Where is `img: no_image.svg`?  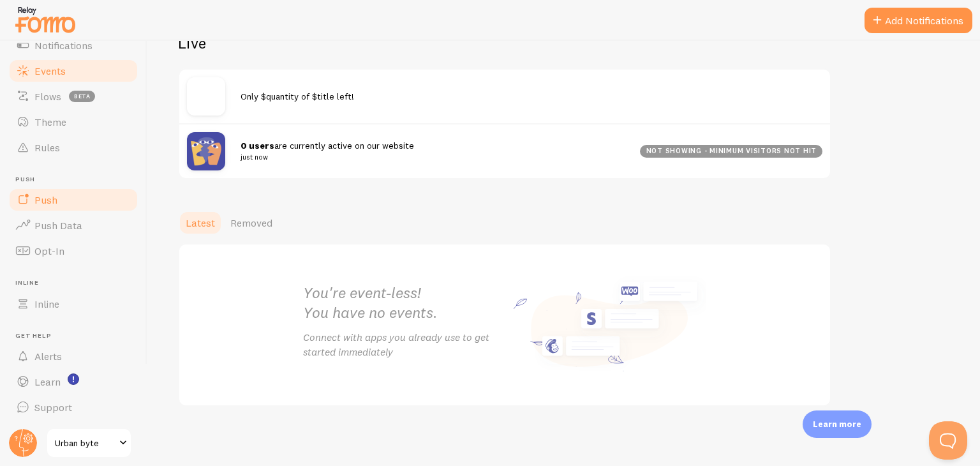
img: no_image.svg is located at coordinates (206, 97).